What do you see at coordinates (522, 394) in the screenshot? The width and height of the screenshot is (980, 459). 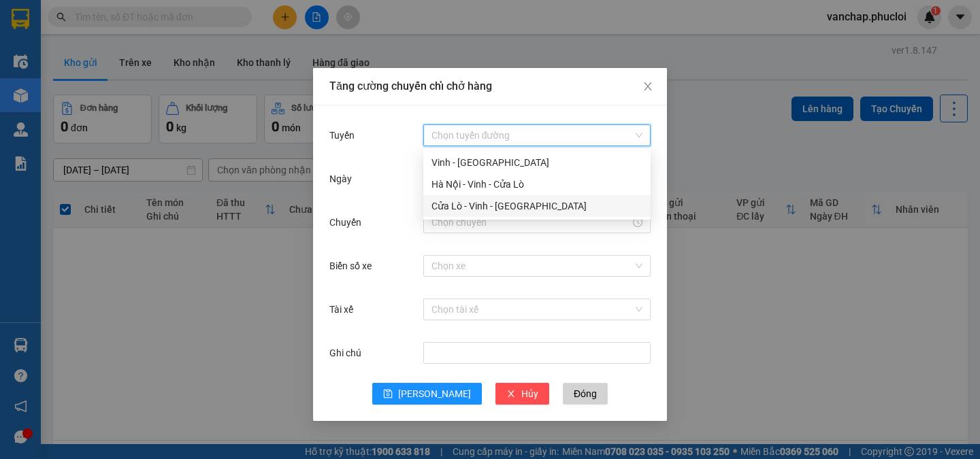 I see `button: closeHủy` at bounding box center [522, 394].